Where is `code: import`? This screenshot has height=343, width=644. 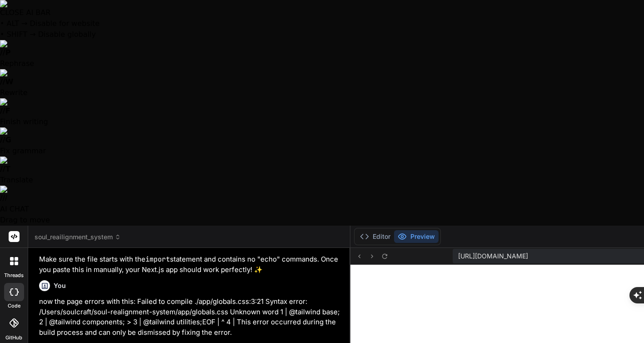 code: import is located at coordinates (158, 259).